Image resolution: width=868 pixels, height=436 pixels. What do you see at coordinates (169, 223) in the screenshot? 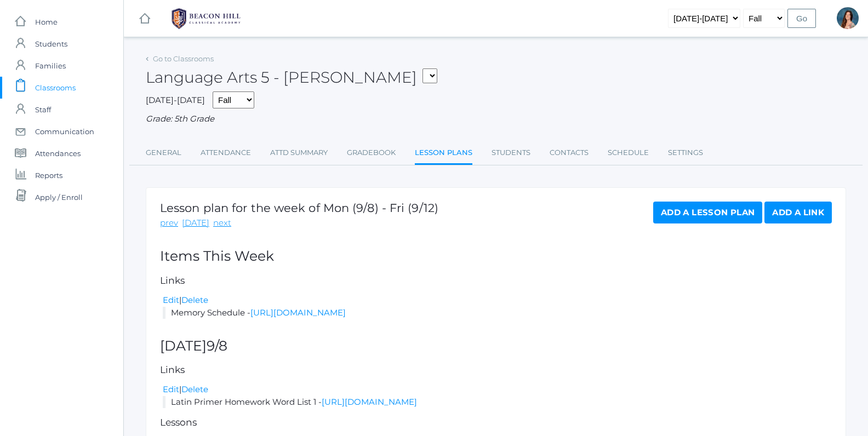
I see `a: prev` at bounding box center [169, 223].